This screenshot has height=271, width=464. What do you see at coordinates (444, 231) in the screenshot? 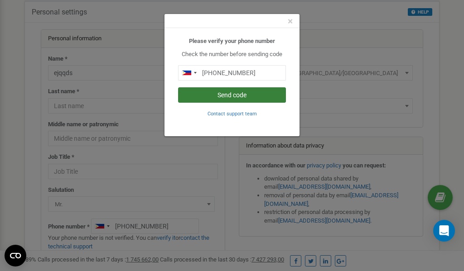
I see `div: Open Intercom Messenger` at bounding box center [444, 231].